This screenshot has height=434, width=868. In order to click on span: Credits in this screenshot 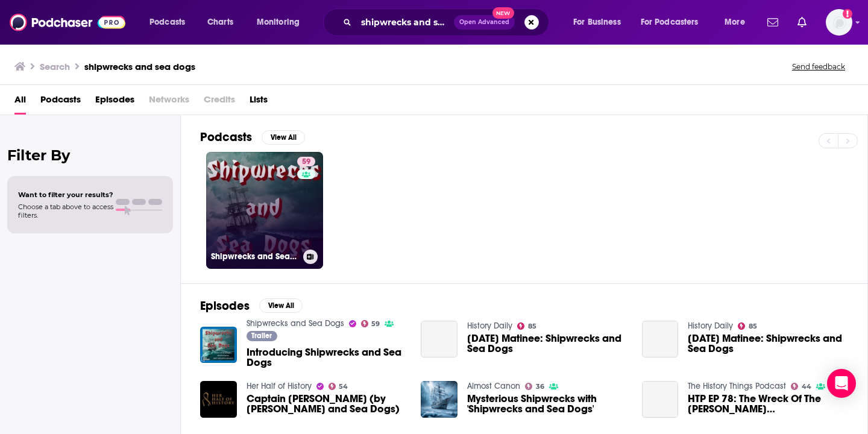, I will do `click(220, 102)`.